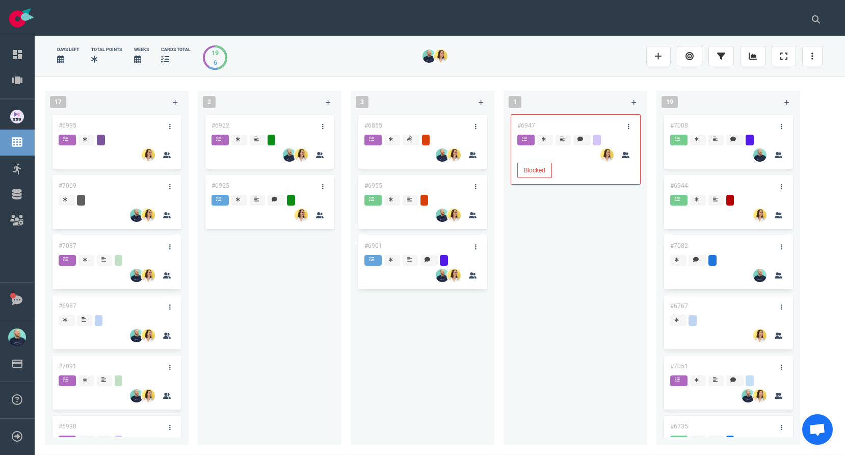 This screenshot has height=455, width=845. I want to click on a: #6955, so click(373, 186).